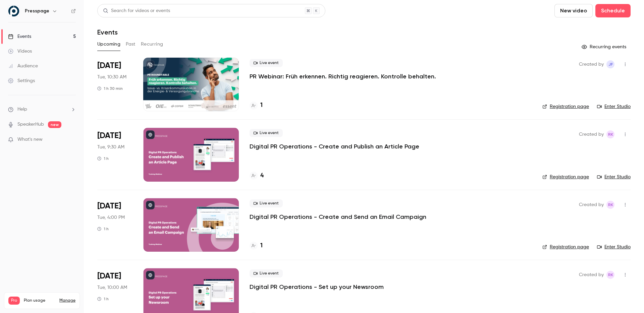 This screenshot has width=644, height=313. I want to click on span: Plan usage, so click(39, 300).